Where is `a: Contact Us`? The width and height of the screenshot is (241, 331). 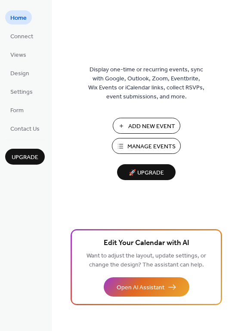
a: Contact Us is located at coordinates (25, 128).